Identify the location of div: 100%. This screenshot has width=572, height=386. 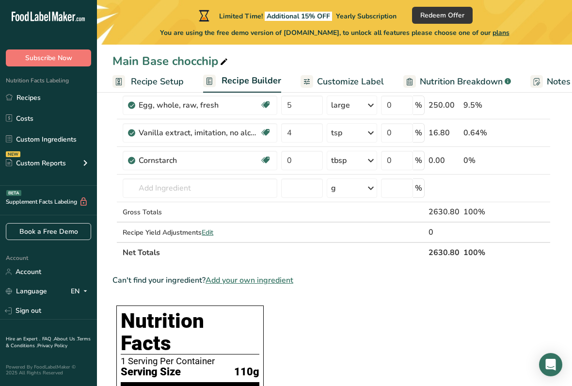
(483, 212).